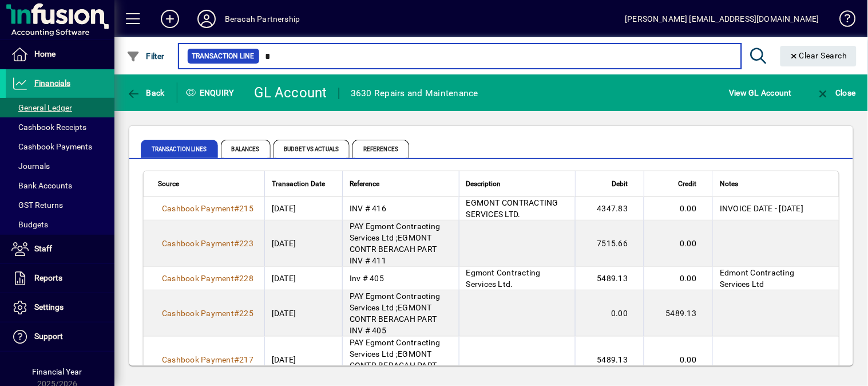 The image size is (868, 386). I want to click on span: Notes, so click(729, 184).